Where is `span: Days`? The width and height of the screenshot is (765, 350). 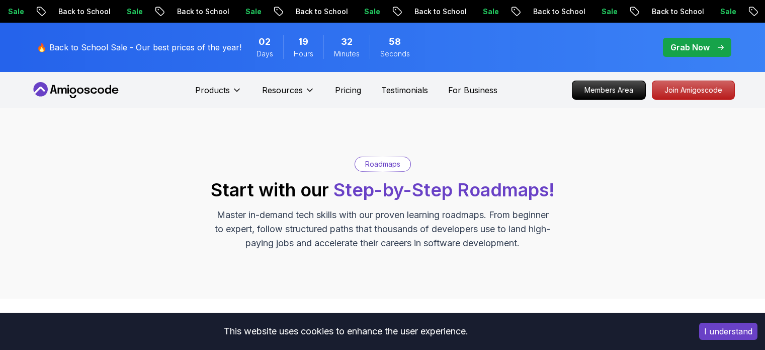 span: Days is located at coordinates (265, 54).